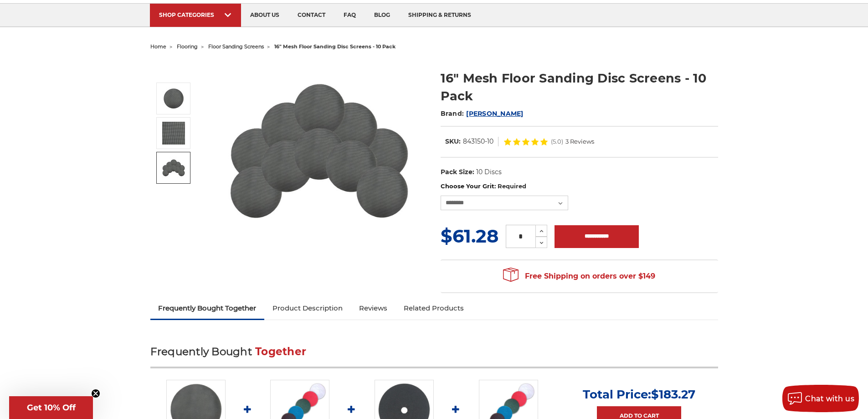 This screenshot has width=868, height=419. What do you see at coordinates (173, 168) in the screenshot?
I see `img: 16" Silicon Carbide Sandscreen Floor Sanding Disc` at bounding box center [173, 168].